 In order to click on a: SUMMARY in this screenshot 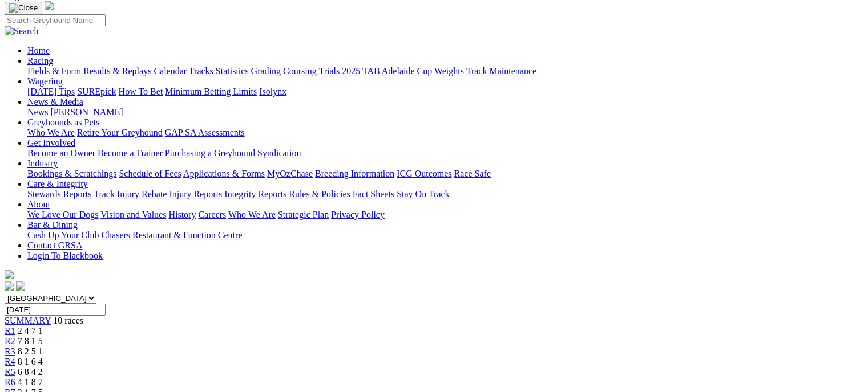, I will do `click(28, 320)`.